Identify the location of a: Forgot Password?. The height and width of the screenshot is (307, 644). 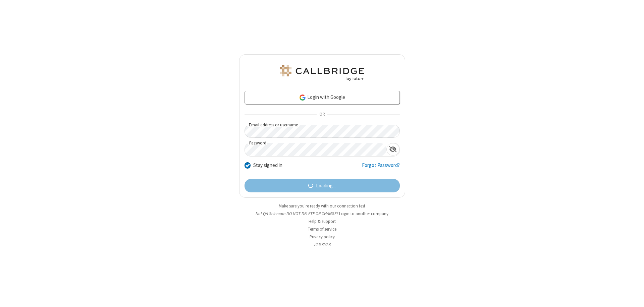
(381, 168).